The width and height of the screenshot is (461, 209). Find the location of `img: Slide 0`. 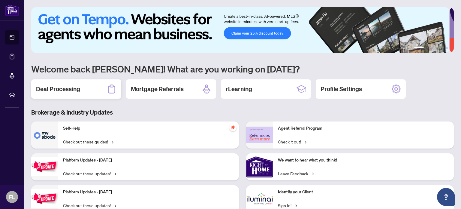

img: Slide 0 is located at coordinates (240, 30).